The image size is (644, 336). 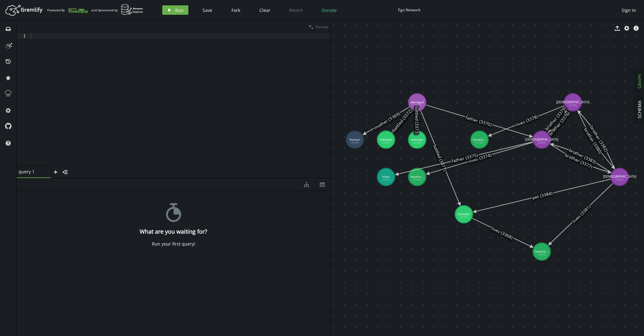 What do you see at coordinates (409, 10) in the screenshot?
I see `div: Ego Network` at bounding box center [409, 10].